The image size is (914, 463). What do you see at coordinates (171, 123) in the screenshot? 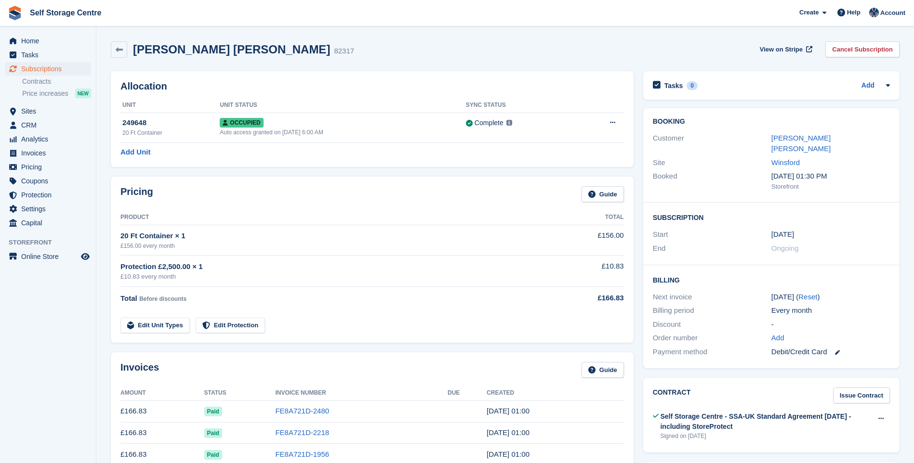
I see `div: 249648` at bounding box center [171, 123].